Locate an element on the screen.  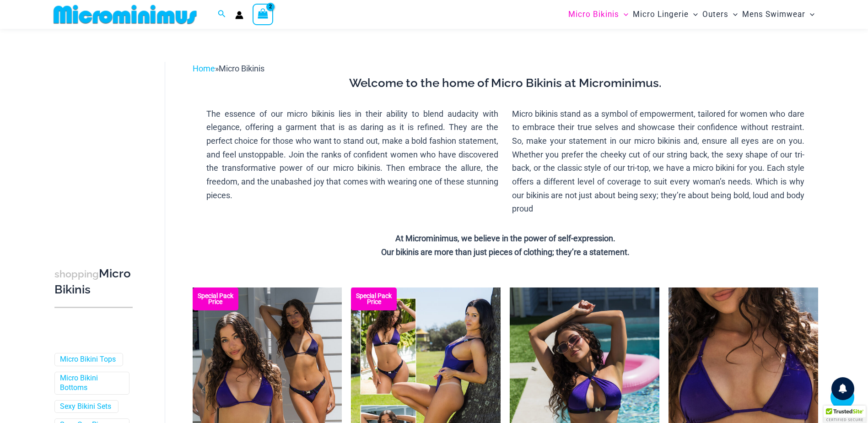
span: Mens Swimwear is located at coordinates (774, 14).